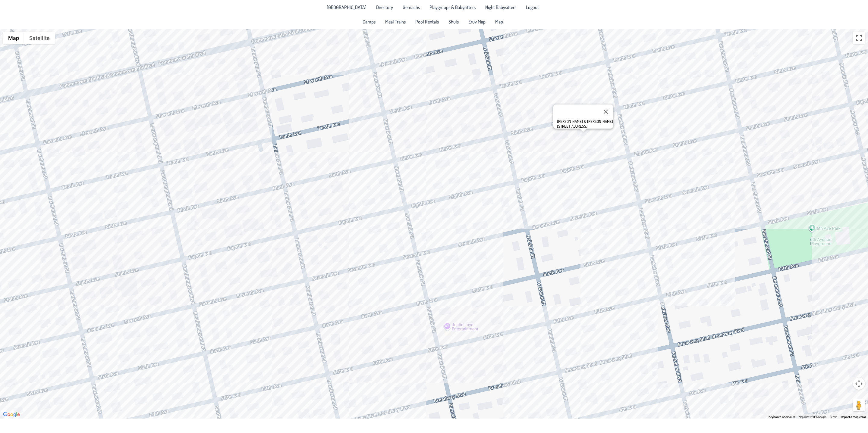  I want to click on li: Logout, so click(533, 7).